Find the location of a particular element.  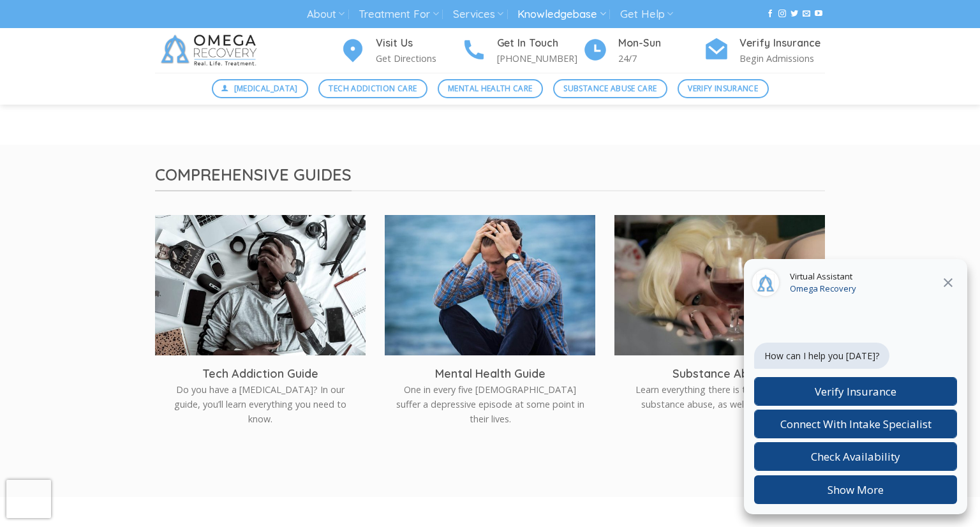

span: Tech Addiction Care is located at coordinates (372, 88).